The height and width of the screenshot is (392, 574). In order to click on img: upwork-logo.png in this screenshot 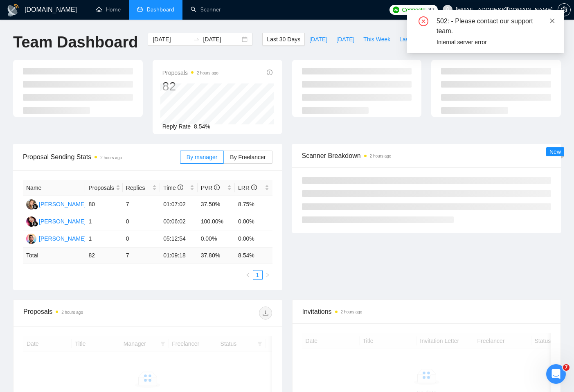, I will do `click(396, 10)`.